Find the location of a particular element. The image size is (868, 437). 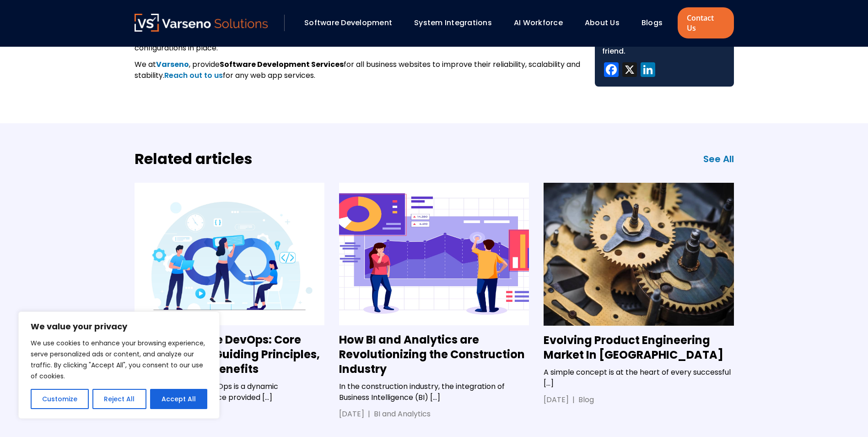

button: Reject All is located at coordinates (119, 399).